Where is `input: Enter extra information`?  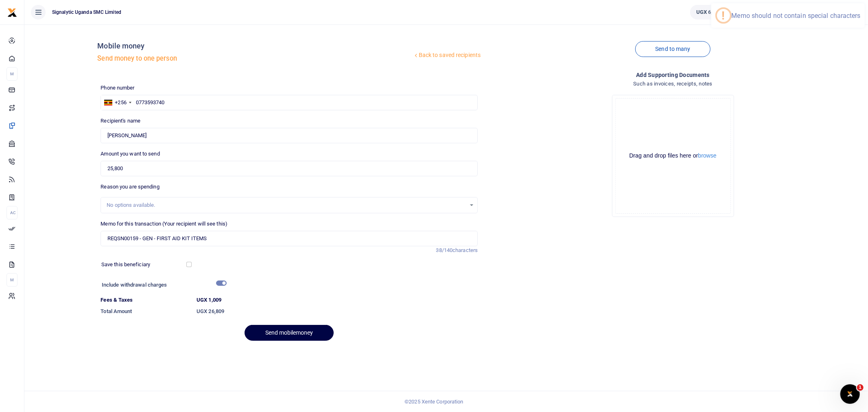 input: Enter extra information is located at coordinates (289, 239).